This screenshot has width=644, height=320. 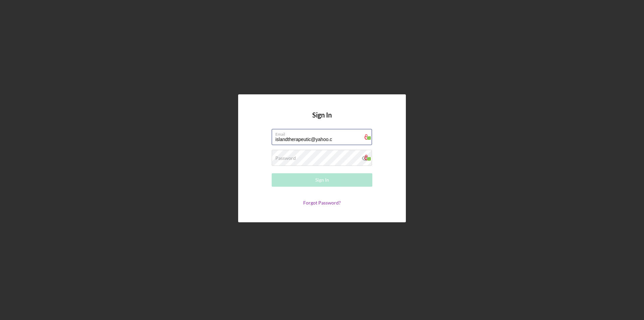 What do you see at coordinates (285, 158) in the screenshot?
I see `label: Password` at bounding box center [285, 158].